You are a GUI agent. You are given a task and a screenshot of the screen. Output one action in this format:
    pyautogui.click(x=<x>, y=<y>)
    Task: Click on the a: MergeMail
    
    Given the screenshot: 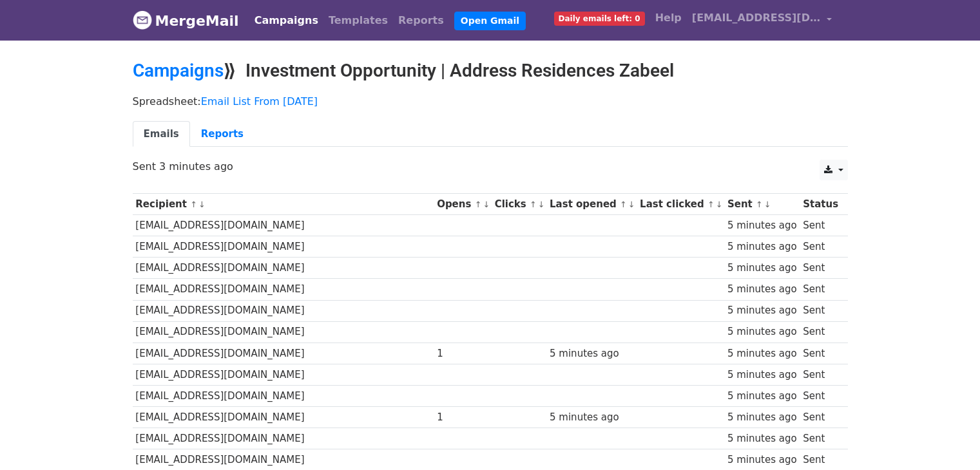 What is the action you would take?
    pyautogui.click(x=186, y=21)
    